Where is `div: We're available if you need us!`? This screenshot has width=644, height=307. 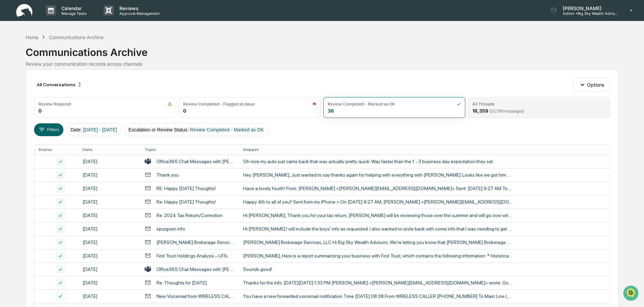
div: We're available if you need us! is located at coordinates (54, 61).